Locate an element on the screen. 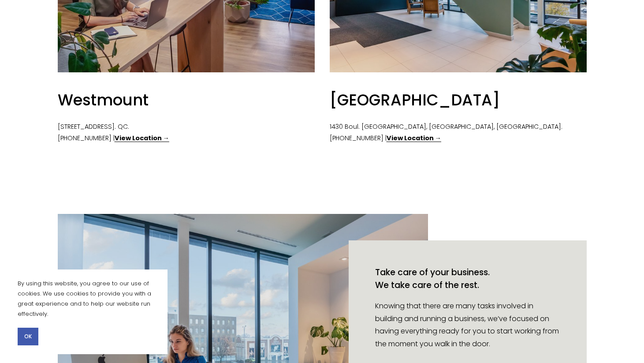 This screenshot has width=644, height=363. p: By using this website, you agree to our use of cookies. We use cookies to provide you with a grea... is located at coordinates (88, 299).